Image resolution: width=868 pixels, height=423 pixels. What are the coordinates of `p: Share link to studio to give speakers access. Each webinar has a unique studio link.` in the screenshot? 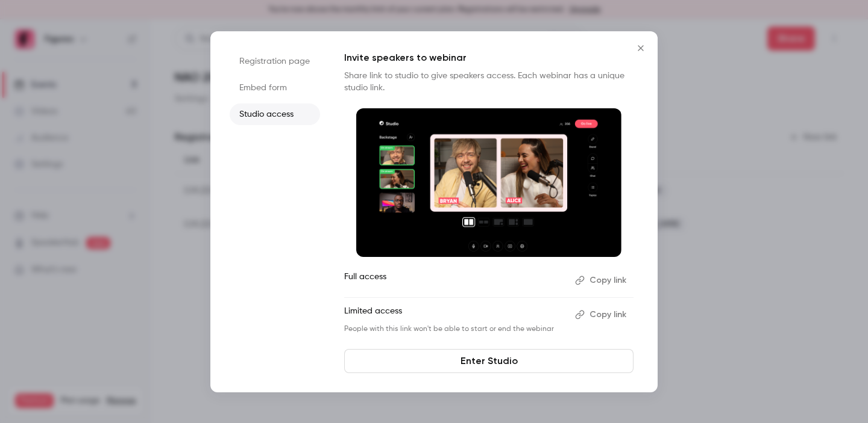 It's located at (489, 82).